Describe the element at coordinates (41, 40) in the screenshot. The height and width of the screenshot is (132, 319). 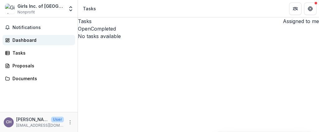
I see `div: Dashboard` at that location.